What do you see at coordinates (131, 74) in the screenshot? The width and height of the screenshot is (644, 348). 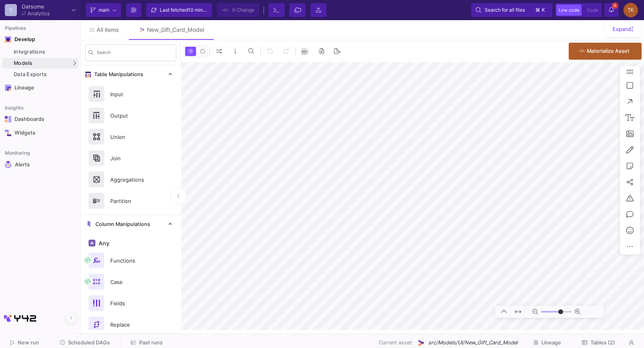 I see `mat-expansion-panel-header: Table Manipulations` at bounding box center [131, 74].